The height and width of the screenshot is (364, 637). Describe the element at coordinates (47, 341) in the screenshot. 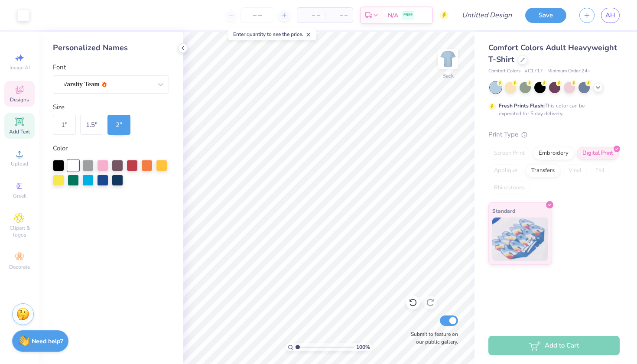

I see `strong: Need help?` at that location.